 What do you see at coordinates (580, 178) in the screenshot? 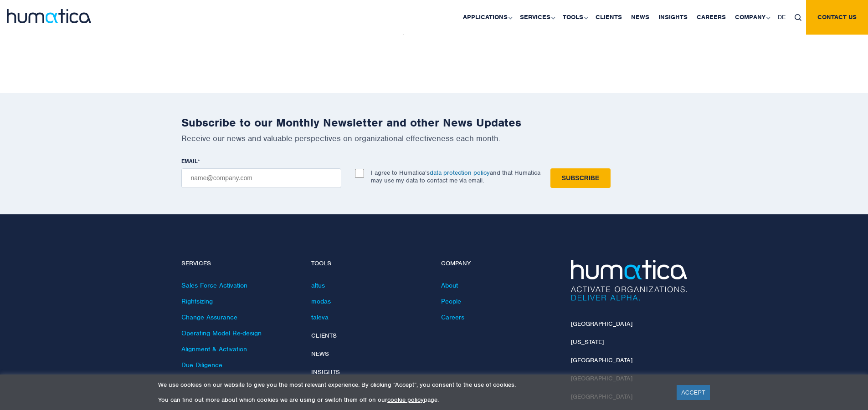
I see `input: Subscribe` at bounding box center [580, 178].